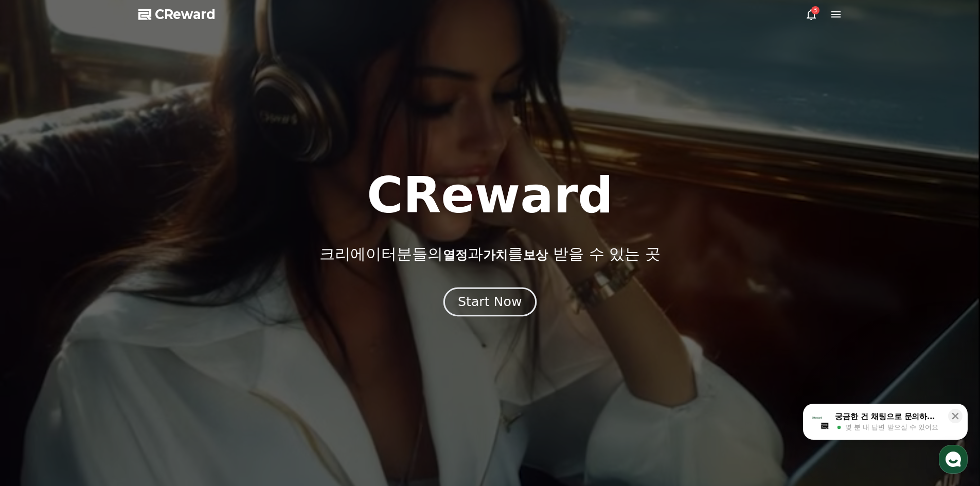  What do you see at coordinates (165, 339) in the screenshot?
I see `a: 설정` at bounding box center [165, 339].